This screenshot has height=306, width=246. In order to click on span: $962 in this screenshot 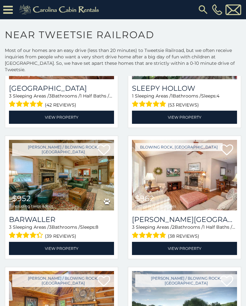, I will do `click(144, 198)`.